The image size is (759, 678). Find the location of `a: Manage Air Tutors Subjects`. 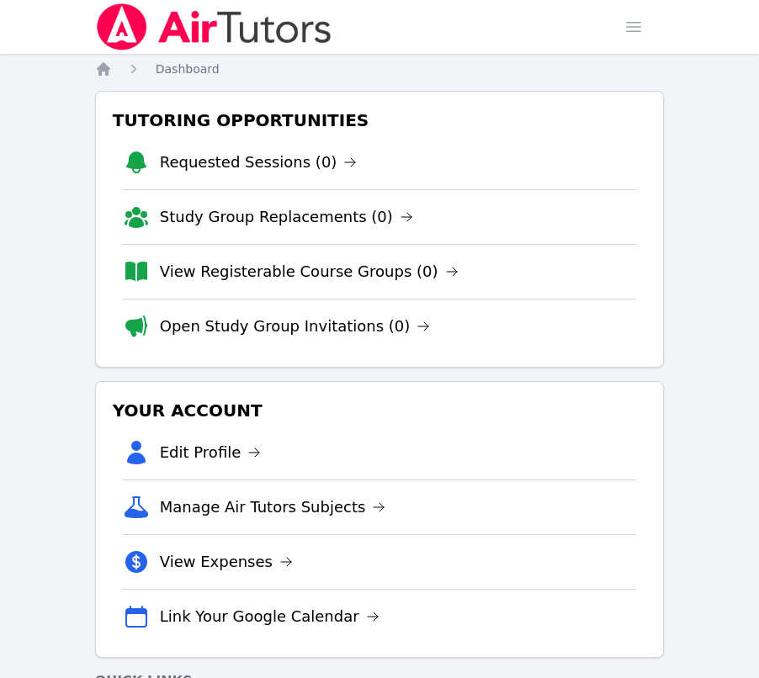

a: Manage Air Tutors Subjects is located at coordinates (273, 507).